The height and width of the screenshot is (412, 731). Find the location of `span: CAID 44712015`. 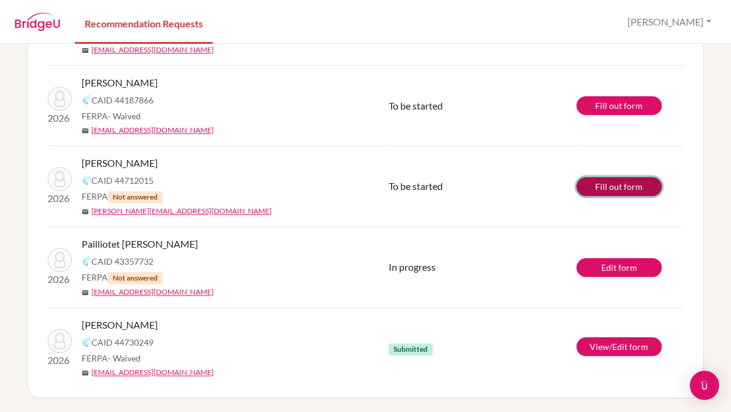

span: CAID 44712015 is located at coordinates (122, 180).